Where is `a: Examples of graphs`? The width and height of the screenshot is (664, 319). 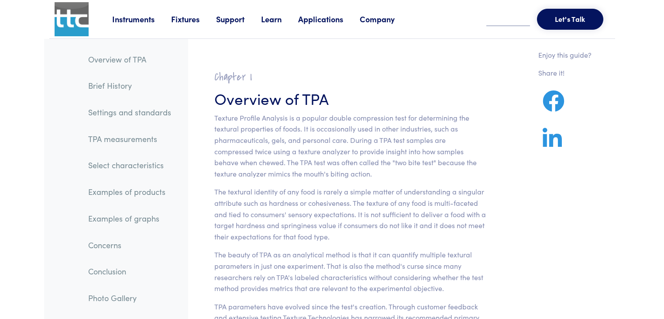
a: Examples of graphs is located at coordinates (130, 218).